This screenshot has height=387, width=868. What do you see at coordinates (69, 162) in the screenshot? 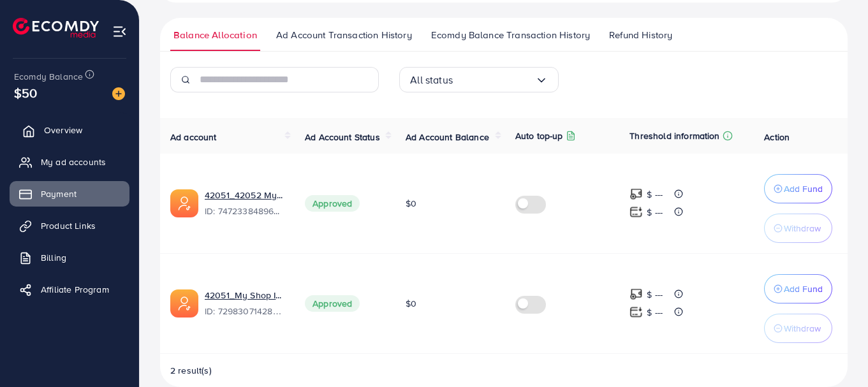
I see `a: My ad accounts` at bounding box center [69, 162].